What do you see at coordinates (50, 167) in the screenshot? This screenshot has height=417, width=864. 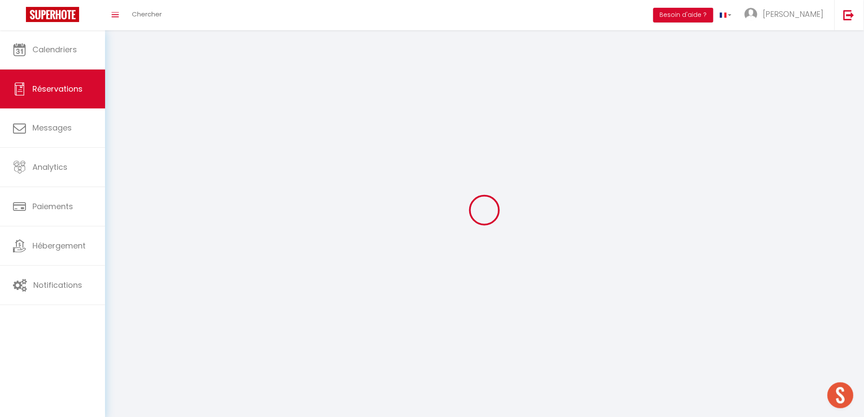 I see `span: Analytics` at bounding box center [50, 167].